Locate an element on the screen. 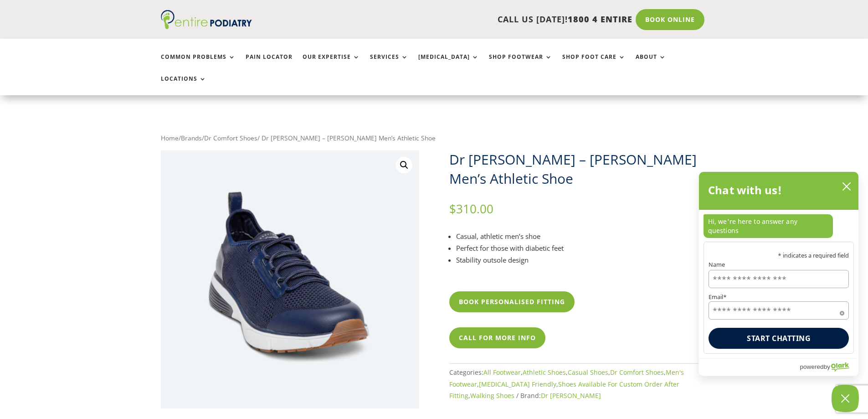 This screenshot has height=419, width=868. a: Men's Footwear is located at coordinates (566, 378).